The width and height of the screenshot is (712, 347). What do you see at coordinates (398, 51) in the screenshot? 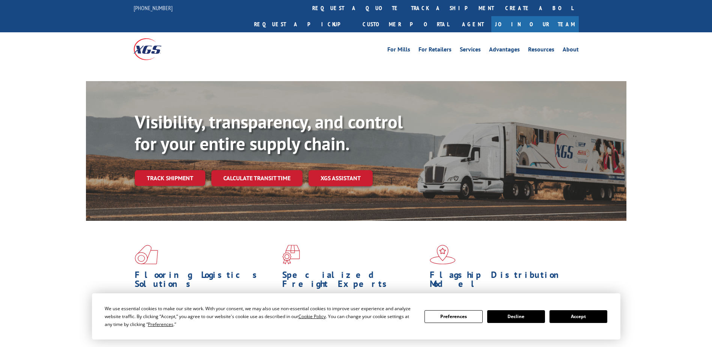
I see `a: For Mills` at bounding box center [398, 51].